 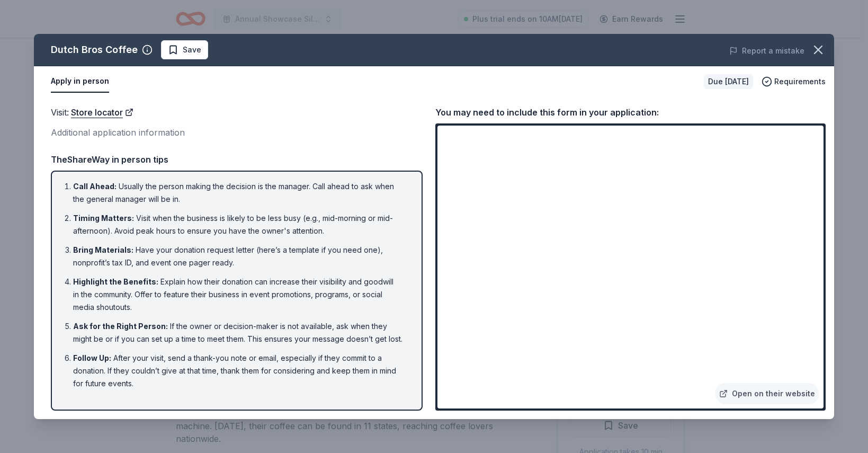 I want to click on div: Additional application information, so click(x=237, y=133).